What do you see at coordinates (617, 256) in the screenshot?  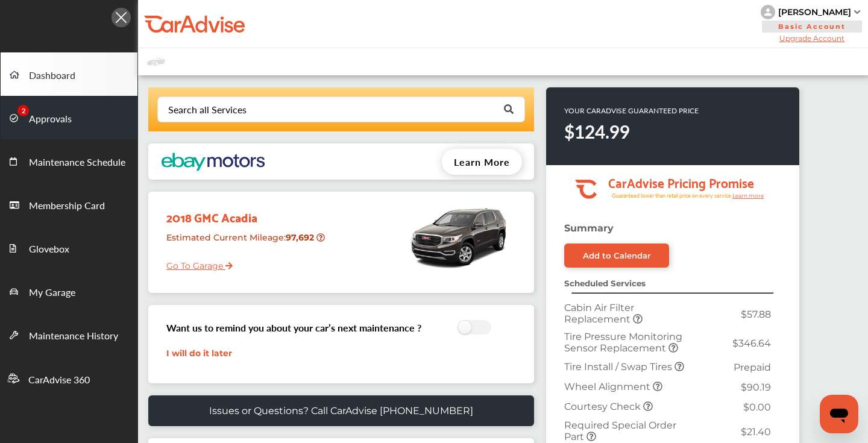 I see `a: Add to Calendar` at bounding box center [617, 256].